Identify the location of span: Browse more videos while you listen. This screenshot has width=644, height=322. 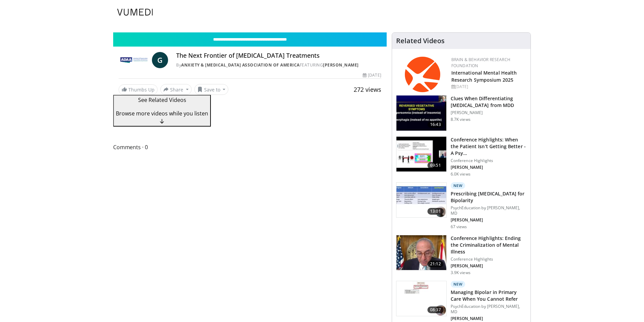
(162, 113).